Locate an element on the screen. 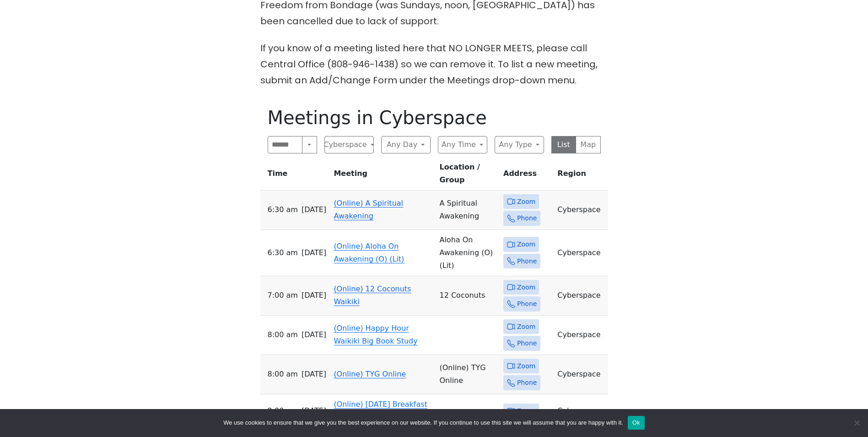 The width and height of the screenshot is (868, 437). a: (Online) 12 Coconuts Waikiki is located at coordinates (372, 295).